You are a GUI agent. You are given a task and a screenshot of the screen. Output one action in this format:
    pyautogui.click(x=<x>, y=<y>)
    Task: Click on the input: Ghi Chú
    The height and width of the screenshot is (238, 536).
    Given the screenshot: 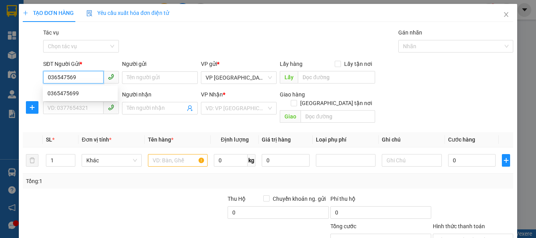 What is the action you would take?
    pyautogui.click(x=412, y=160)
    